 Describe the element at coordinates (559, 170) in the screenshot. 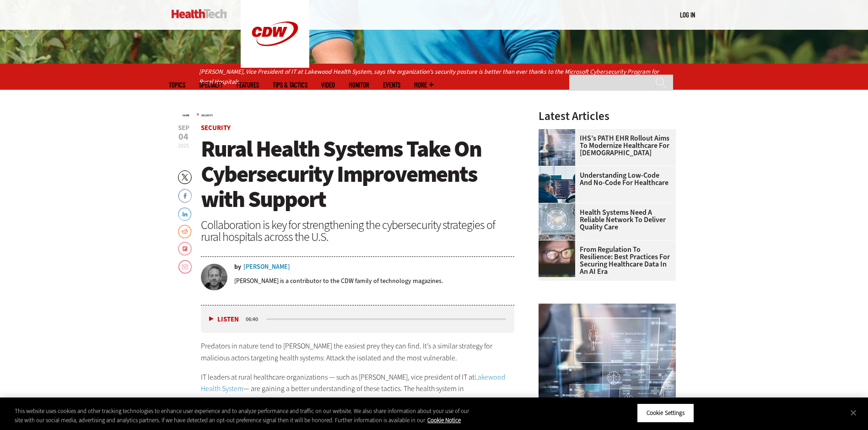

I see `a: Coworkers coding` at that location.